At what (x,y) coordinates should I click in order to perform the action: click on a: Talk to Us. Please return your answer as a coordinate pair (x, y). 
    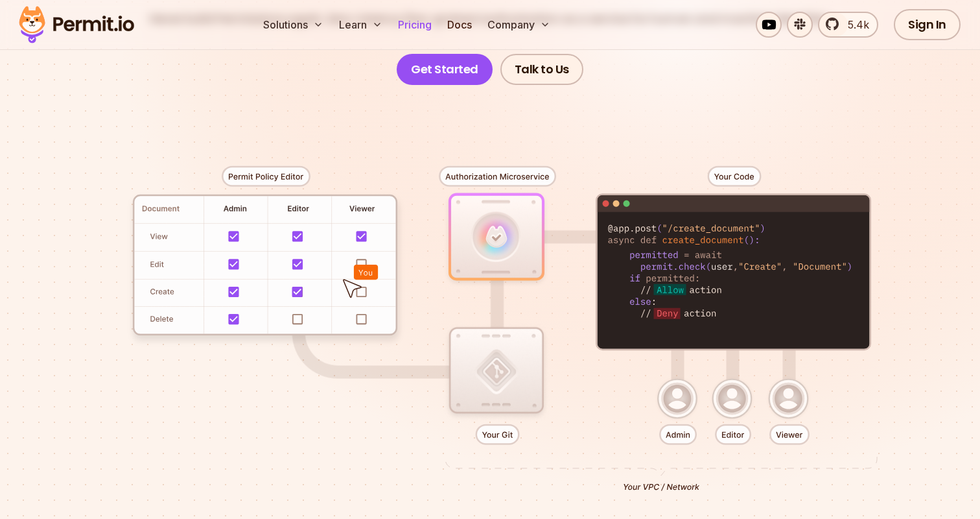
    Looking at the image, I should click on (542, 70).